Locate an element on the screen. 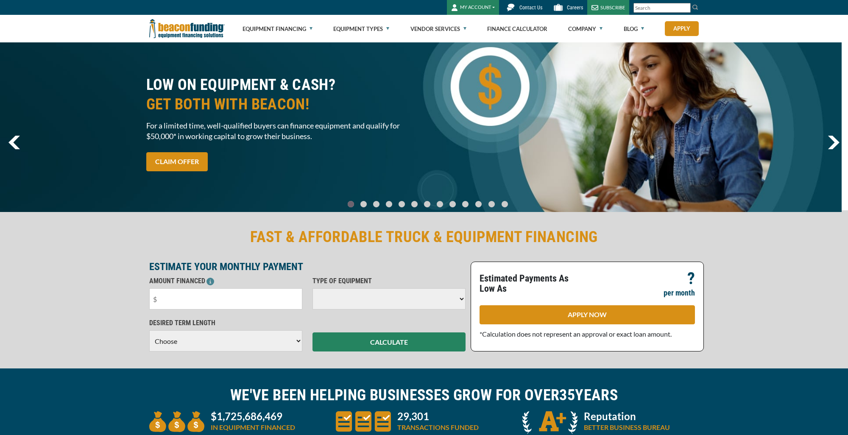 Image resolution: width=848 pixels, height=435 pixels. p: TYPE OF EQUIPMENT is located at coordinates (389, 281).